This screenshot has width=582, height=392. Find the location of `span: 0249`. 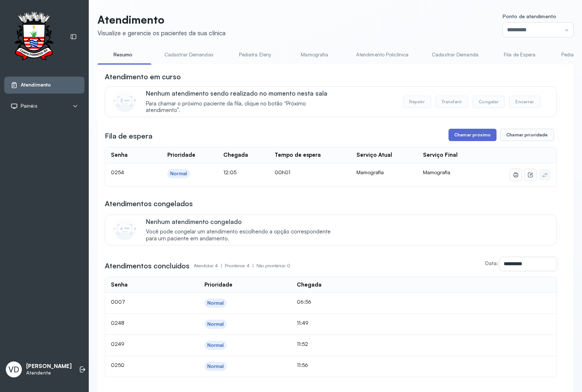

span: 0249 is located at coordinates (117, 343).